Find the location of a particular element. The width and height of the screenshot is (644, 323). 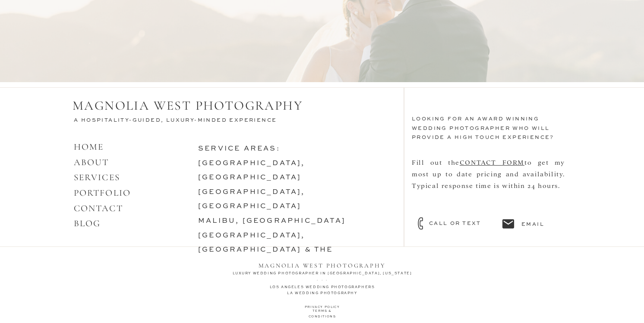

h3: email is located at coordinates (540, 225).